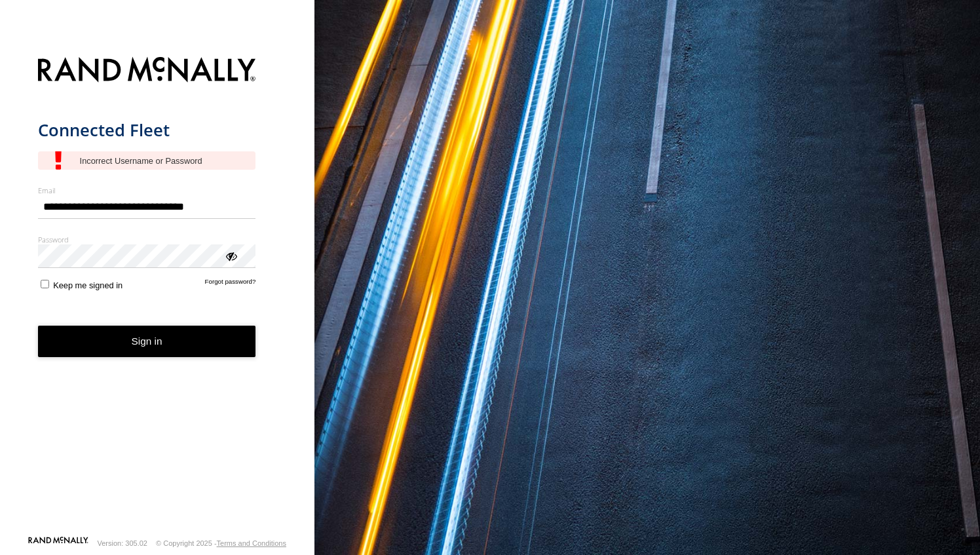 The image size is (980, 555). Describe the element at coordinates (146, 189) in the screenshot. I see `label: Email` at that location.